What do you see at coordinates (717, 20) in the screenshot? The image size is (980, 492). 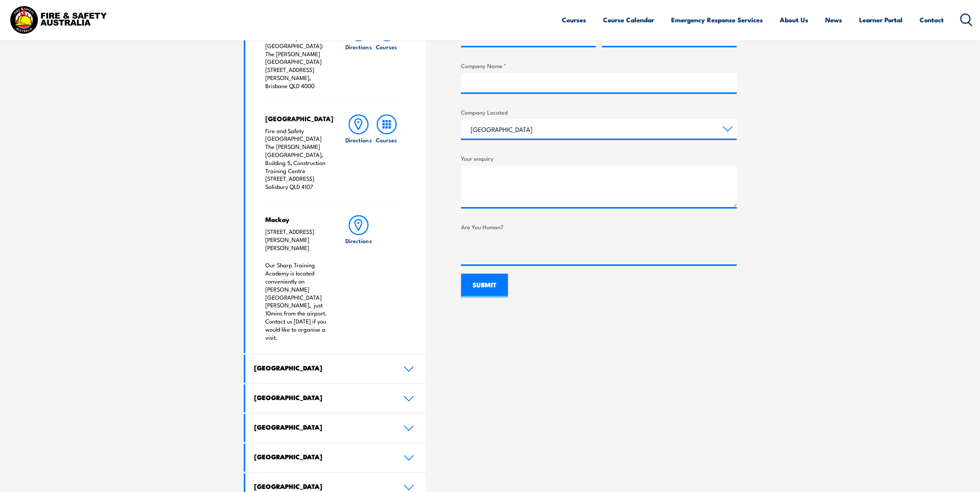 I see `a: Emergency Response Services` at bounding box center [717, 20].